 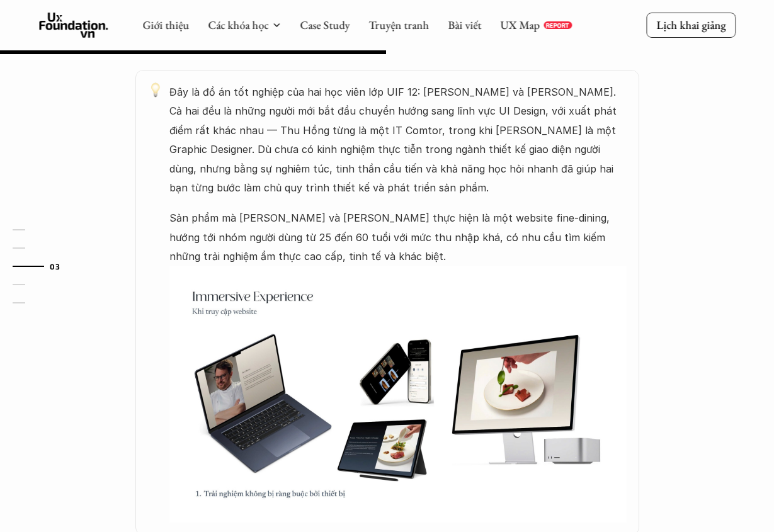 What do you see at coordinates (520, 25) in the screenshot?
I see `a: UX Map` at bounding box center [520, 25].